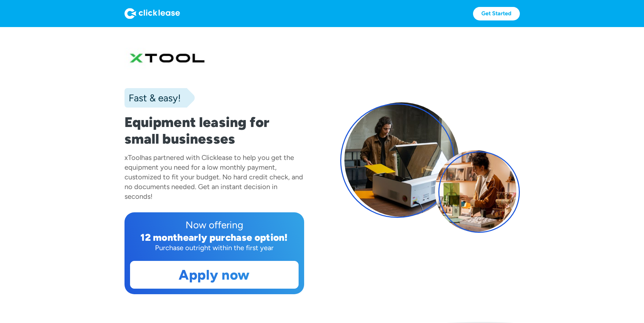  Describe the element at coordinates (214, 130) in the screenshot. I see `h1: Equipment leasing for small businesses` at that location.